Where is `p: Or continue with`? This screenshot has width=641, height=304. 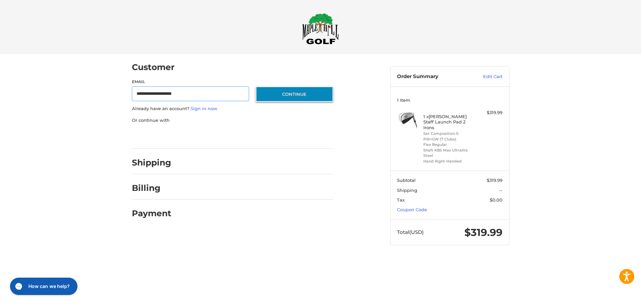
p: Or continue with is located at coordinates (232, 121).